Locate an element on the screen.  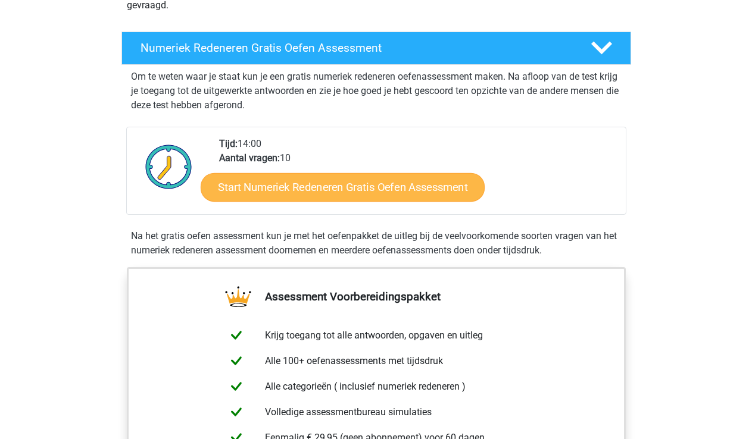
div: Na het gratis oefen assessment kun je met het oefenpakket de uitleg bij de veelvoorkomende soorte... is located at coordinates (376, 243).